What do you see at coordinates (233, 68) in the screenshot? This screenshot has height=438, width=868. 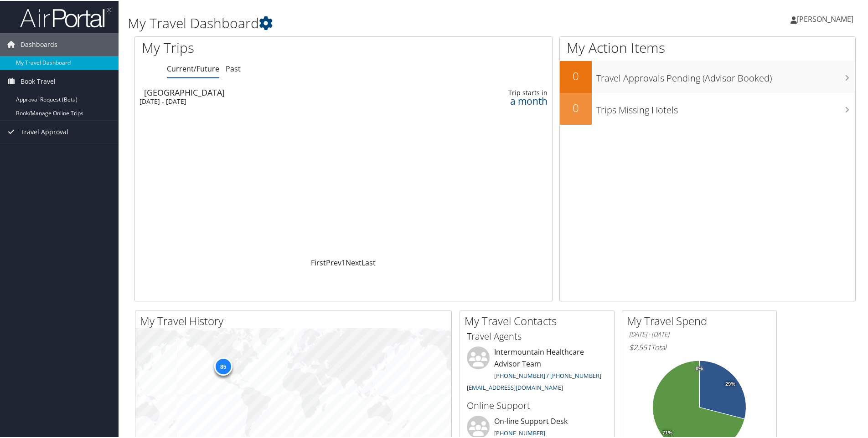 I see `a: Past` at bounding box center [233, 68].